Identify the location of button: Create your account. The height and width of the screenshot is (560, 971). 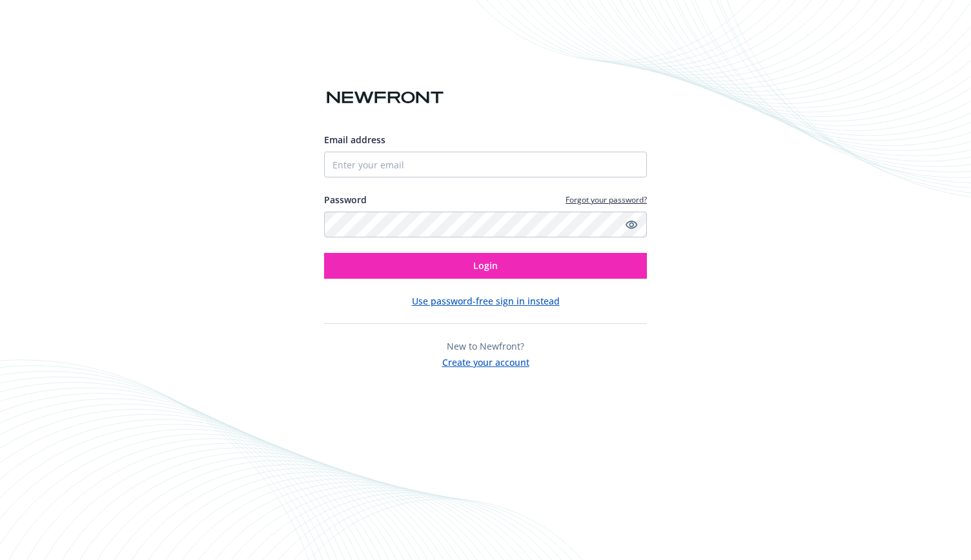
(485, 360).